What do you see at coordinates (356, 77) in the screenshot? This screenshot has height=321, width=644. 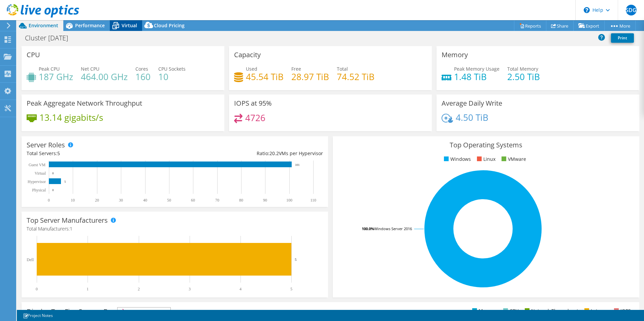 I see `h4: 74.52 TiB` at bounding box center [356, 77].